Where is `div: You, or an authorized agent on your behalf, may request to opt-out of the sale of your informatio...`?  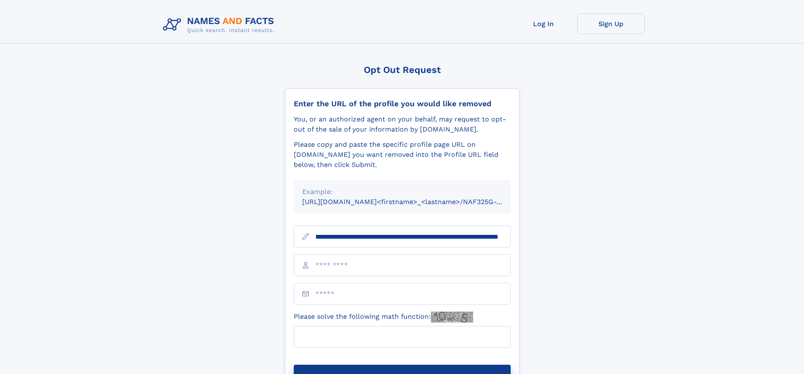 div: You, or an authorized agent on your behalf, may request to opt-out of the sale of your informatio... is located at coordinates (402, 124).